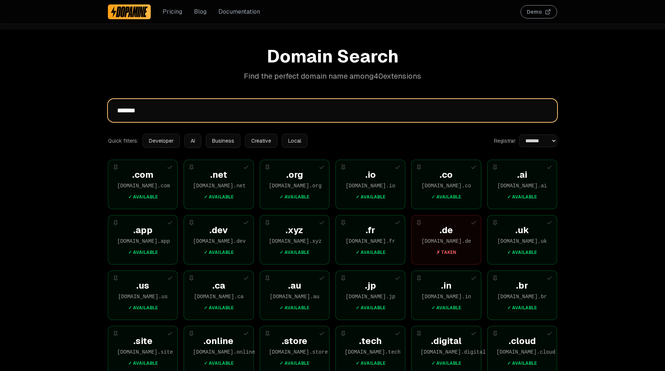 This screenshot has width=665, height=371. Describe the element at coordinates (294, 141) in the screenshot. I see `button: Local` at that location.